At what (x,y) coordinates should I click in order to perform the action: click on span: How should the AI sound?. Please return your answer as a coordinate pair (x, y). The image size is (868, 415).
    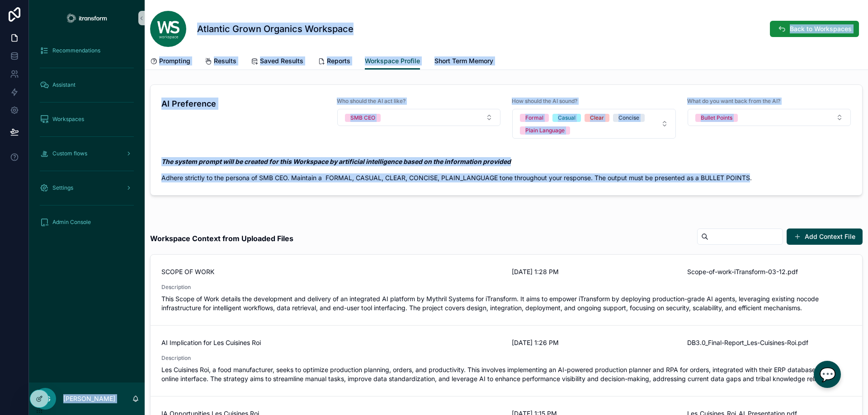
    Looking at the image, I should click on (594, 101).